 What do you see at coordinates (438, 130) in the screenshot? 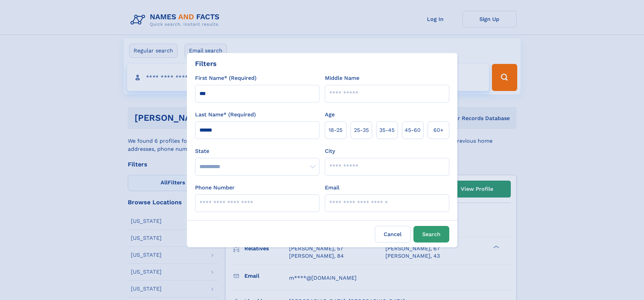
I see `span: 60+` at bounding box center [438, 130].